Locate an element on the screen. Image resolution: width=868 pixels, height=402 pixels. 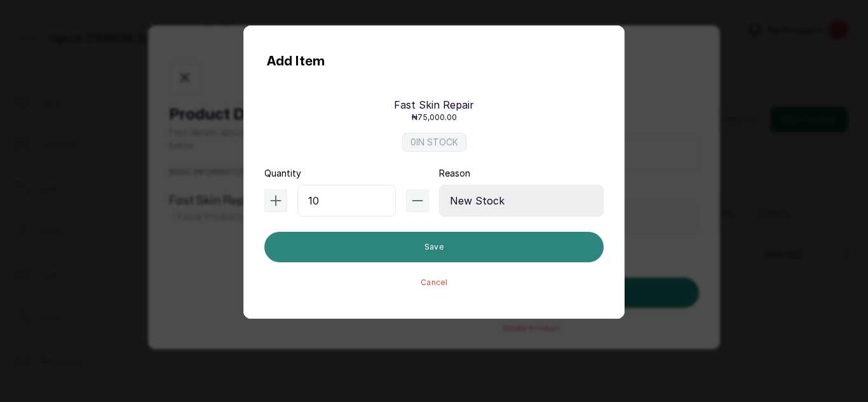
label: 0 IN STOCK is located at coordinates (434, 142).